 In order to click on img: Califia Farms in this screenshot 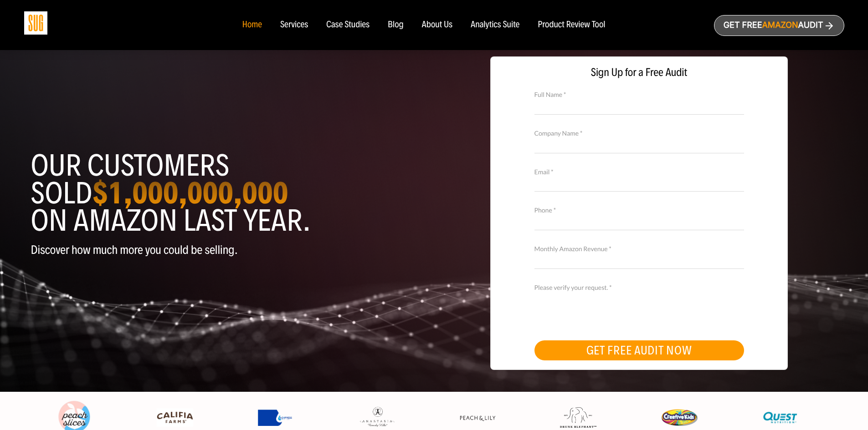, I will do `click(175, 418)`.